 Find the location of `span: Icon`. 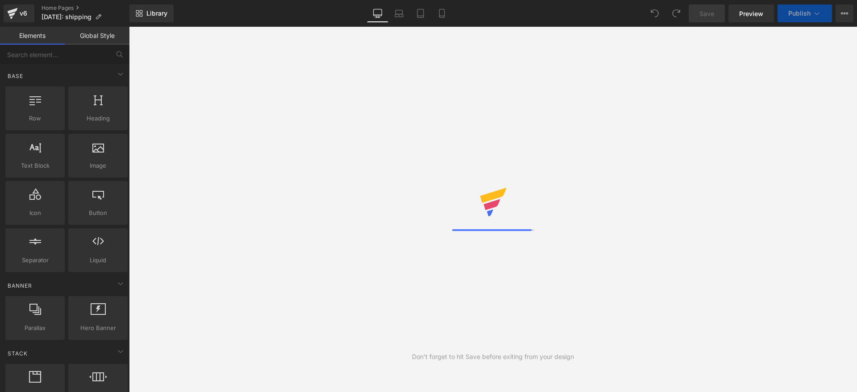

span: Icon is located at coordinates (35, 213).